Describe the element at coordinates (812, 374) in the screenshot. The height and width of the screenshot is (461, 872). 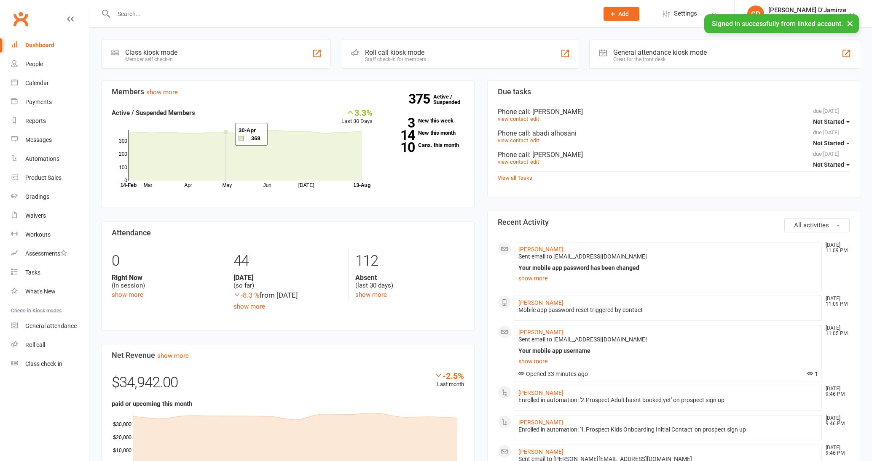
I see `span: 1` at that location.